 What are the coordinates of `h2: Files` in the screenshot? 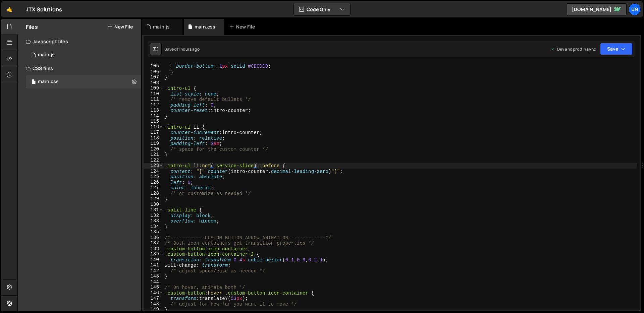 It's located at (32, 27).